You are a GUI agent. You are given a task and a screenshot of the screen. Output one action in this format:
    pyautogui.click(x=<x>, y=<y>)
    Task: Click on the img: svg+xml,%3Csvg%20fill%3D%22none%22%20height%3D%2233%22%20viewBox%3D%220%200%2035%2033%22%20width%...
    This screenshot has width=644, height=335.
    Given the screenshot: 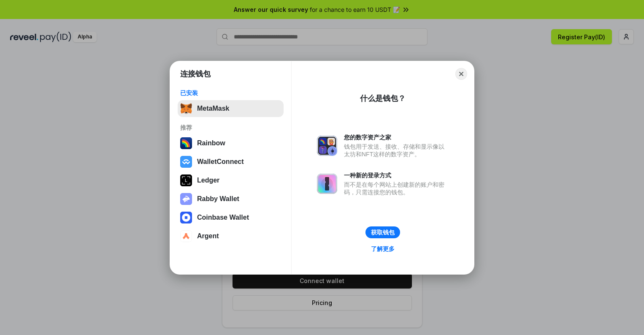 What is the action you would take?
    pyautogui.click(x=186, y=108)
    